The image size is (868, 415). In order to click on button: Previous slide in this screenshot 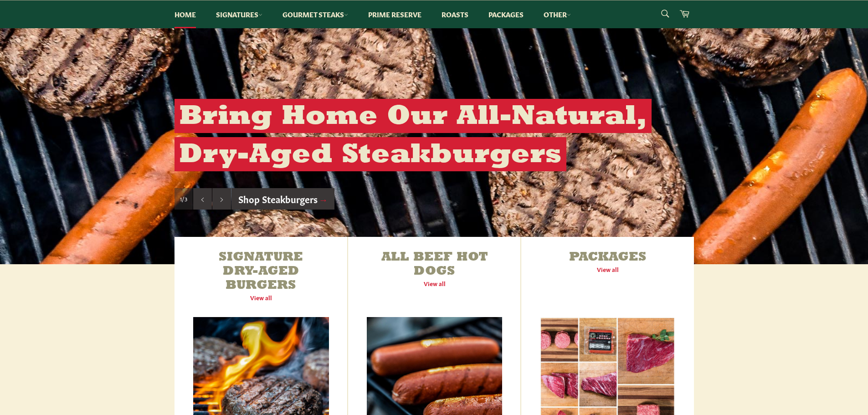, I will do `click(202, 199)`.